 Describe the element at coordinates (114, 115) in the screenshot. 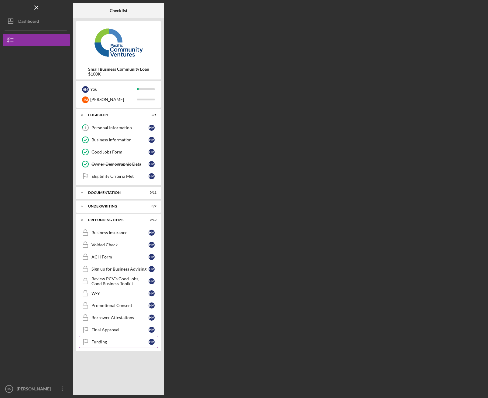

I see `div: Eligibility` at that location.